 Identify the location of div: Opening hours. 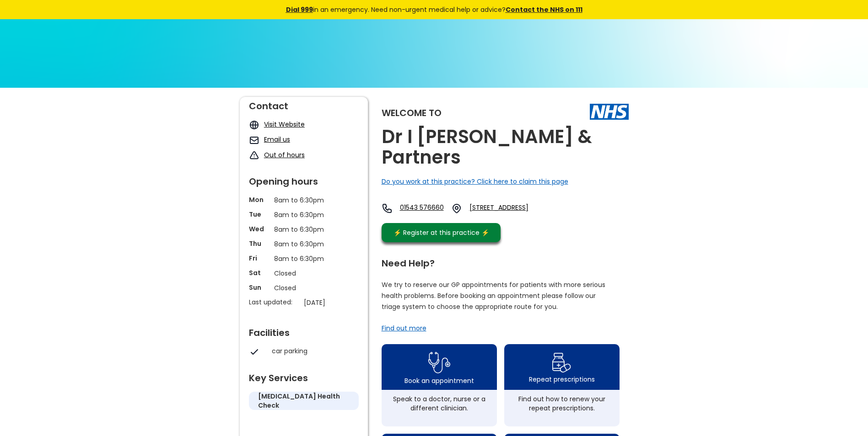
(304, 179).